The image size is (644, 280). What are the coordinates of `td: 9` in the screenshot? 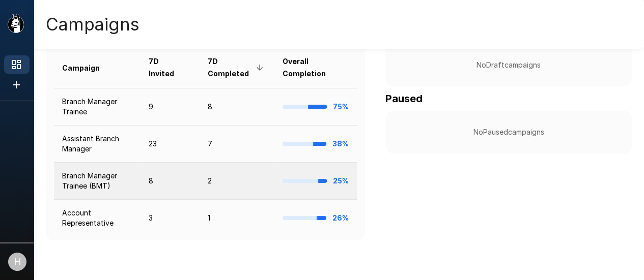 It's located at (170, 106).